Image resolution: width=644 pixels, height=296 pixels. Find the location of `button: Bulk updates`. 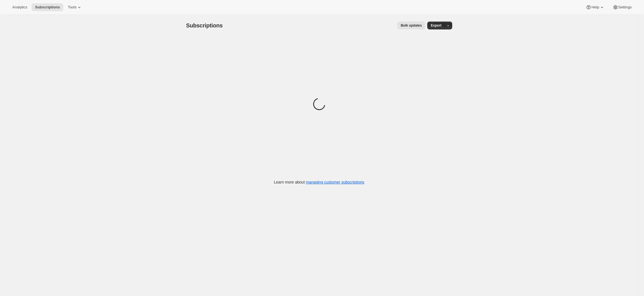

button: Bulk updates is located at coordinates (411, 26).